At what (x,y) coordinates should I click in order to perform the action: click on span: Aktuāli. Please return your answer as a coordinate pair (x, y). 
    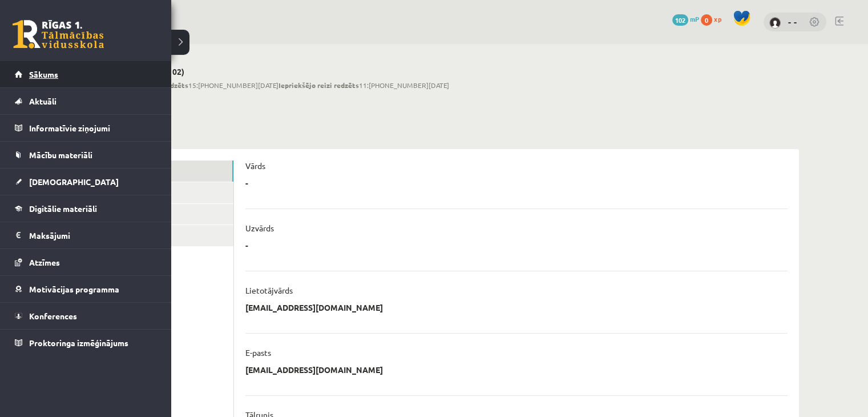
    Looking at the image, I should click on (43, 101).